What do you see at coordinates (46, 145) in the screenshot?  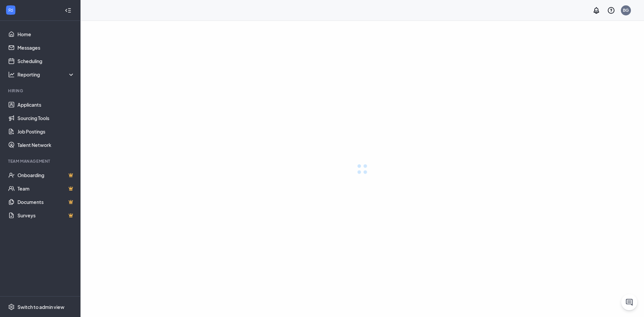 I see `a: Talent Network` at bounding box center [46, 145].